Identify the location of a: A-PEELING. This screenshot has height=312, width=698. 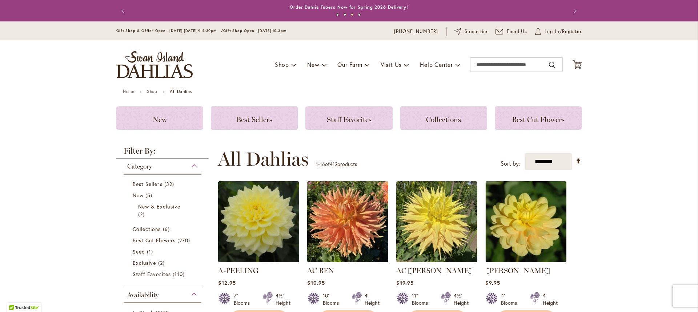
(238, 271).